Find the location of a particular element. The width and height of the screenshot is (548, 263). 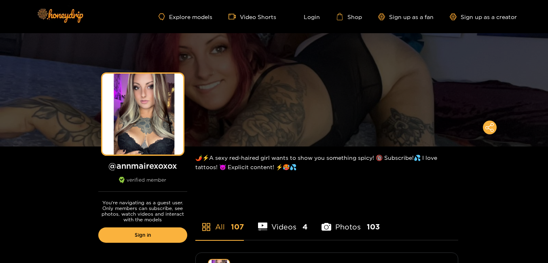

a: Login is located at coordinates (306, 17).